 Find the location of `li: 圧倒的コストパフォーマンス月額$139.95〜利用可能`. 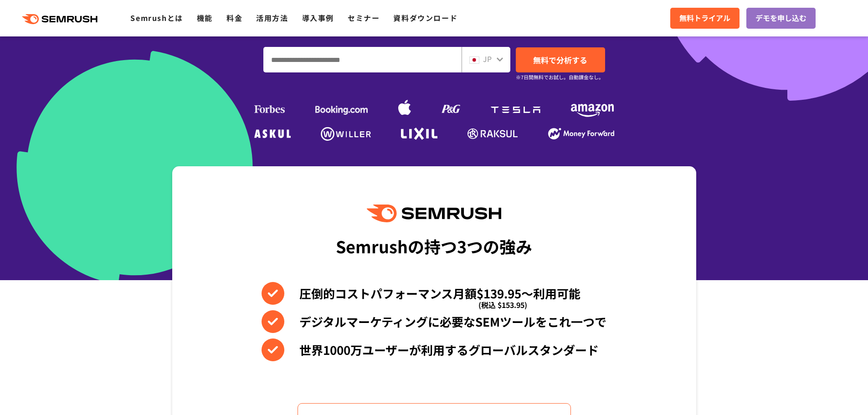

li: 圧倒的コストパフォーマンス月額$139.95〜利用可能 is located at coordinates (434, 293).